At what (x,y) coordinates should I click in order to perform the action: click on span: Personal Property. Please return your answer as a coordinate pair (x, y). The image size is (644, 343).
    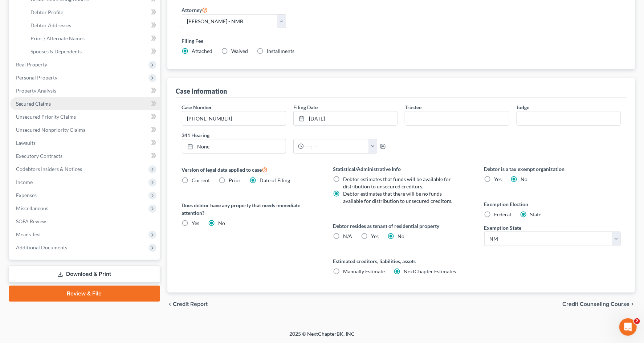
    Looking at the image, I should click on (37, 77).